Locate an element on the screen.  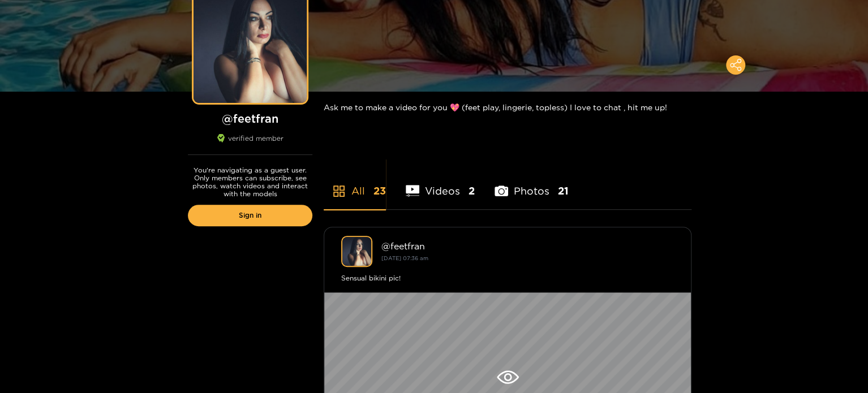
span: 2 is located at coordinates (471, 191).